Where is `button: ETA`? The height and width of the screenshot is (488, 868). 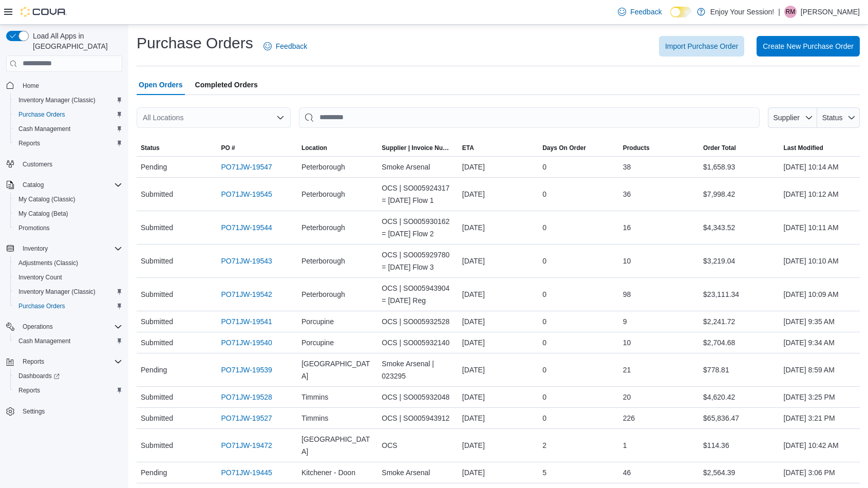 button: ETA is located at coordinates (498, 147).